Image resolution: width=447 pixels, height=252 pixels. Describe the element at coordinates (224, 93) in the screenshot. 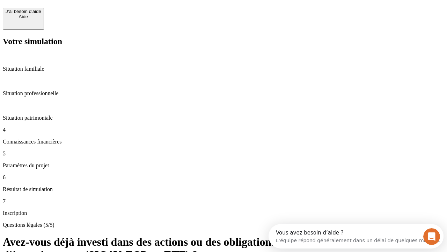

I see `p: Situation professionnelle` at that location.